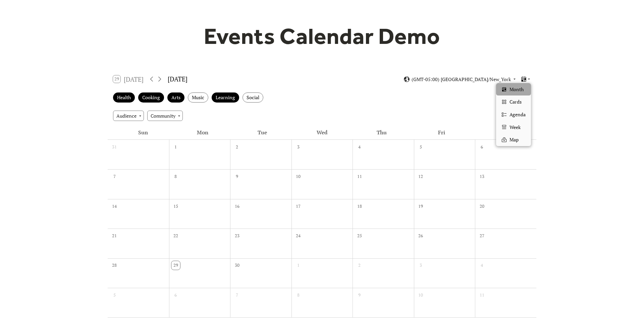  I want to click on span: Agenda, so click(518, 115).